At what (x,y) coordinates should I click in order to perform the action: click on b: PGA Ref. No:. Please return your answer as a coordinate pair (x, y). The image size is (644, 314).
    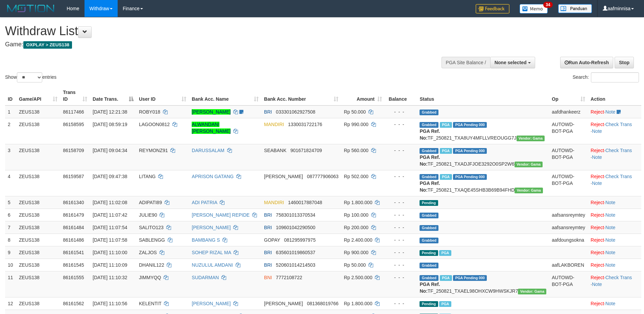
    Looking at the image, I should click on (430, 134).